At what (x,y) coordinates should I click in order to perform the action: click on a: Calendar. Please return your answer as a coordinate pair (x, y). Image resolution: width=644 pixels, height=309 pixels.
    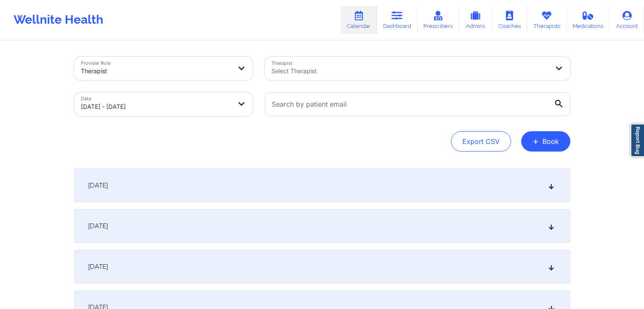
    Looking at the image, I should click on (359, 20).